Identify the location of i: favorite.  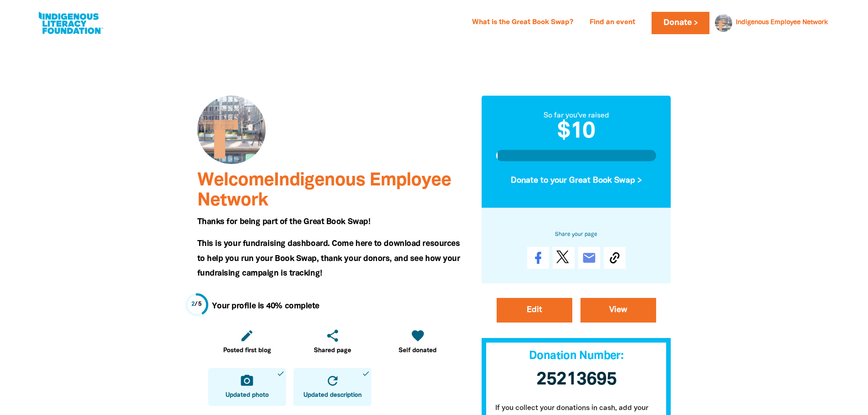
(418, 336).